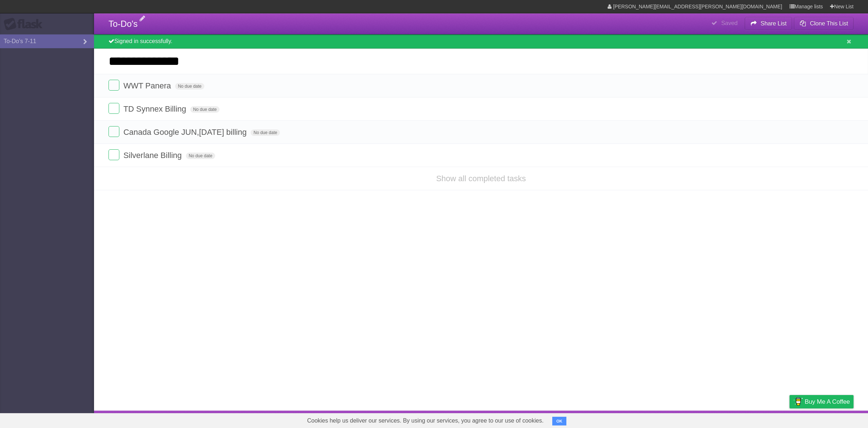 The height and width of the screenshot is (428, 868). What do you see at coordinates (148, 85) in the screenshot?
I see `span: WWT Panera` at bounding box center [148, 85].